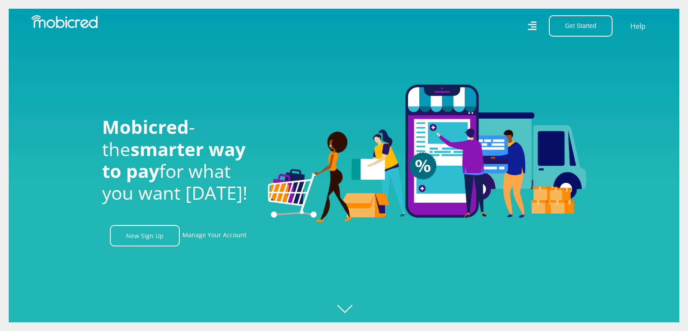 The image size is (688, 331). Describe the element at coordinates (65, 22) in the screenshot. I see `img: Mobicred` at that location.